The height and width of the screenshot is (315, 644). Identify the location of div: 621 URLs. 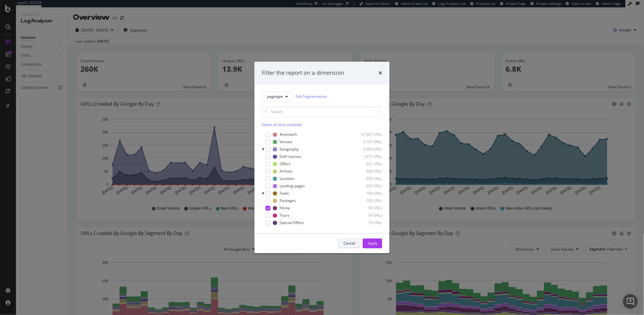
(367, 164).